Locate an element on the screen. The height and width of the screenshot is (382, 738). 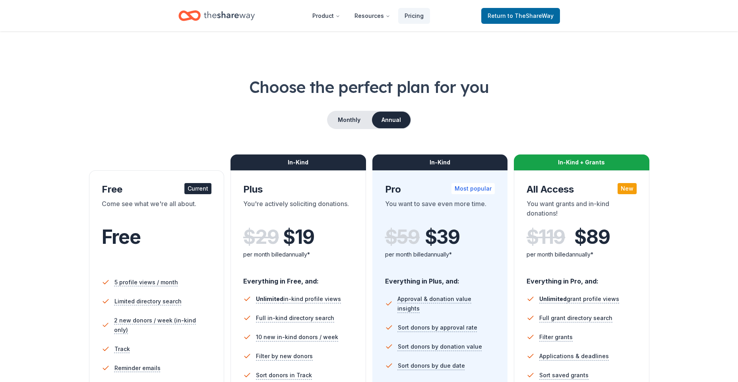
span: $ 39 is located at coordinates (442, 237).